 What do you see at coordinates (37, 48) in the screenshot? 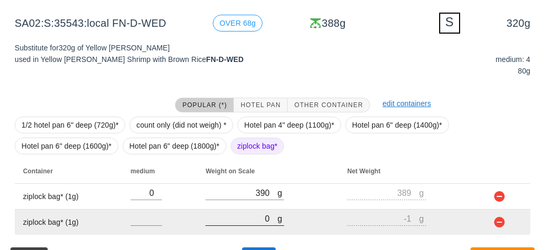
I see `span: Substitute for` at bounding box center [37, 48].